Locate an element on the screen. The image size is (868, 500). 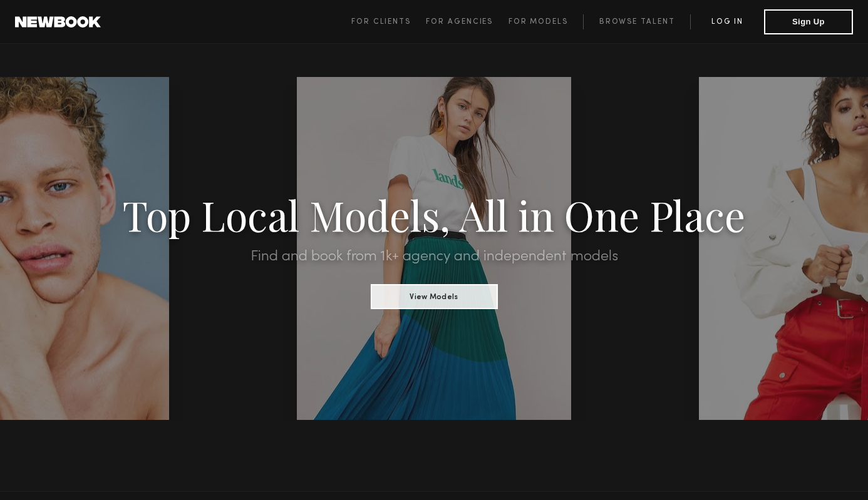
span: For Models is located at coordinates (538, 22).